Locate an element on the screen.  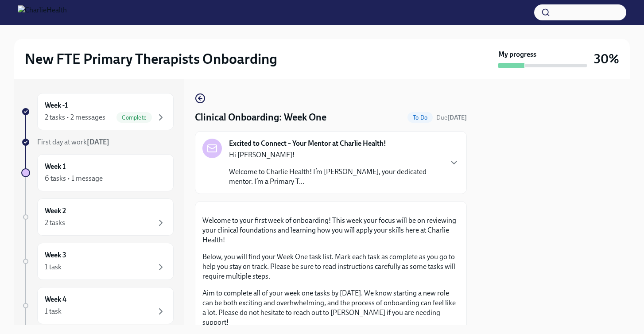
strong: Excited to Connect – Your Mentor at Charlie Health! is located at coordinates (307, 144).